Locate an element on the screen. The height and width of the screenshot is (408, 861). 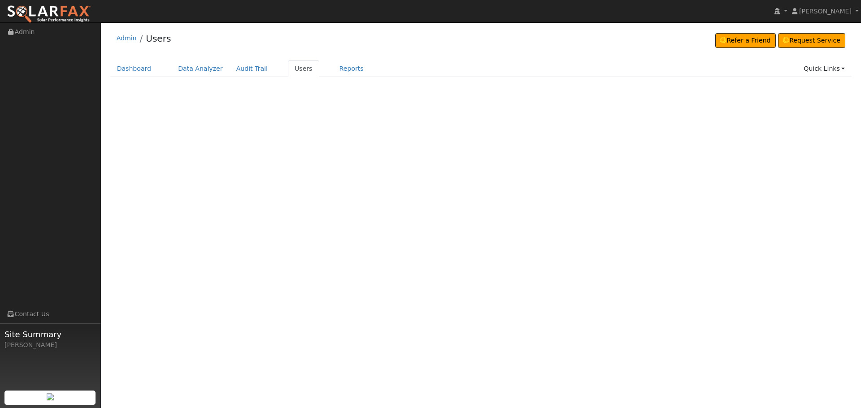
img: SolarFax is located at coordinates (49, 14).